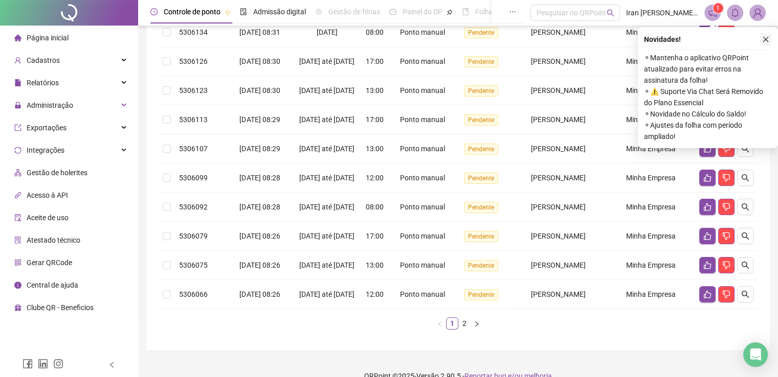 This screenshot has width=778, height=377. What do you see at coordinates (712, 13) in the screenshot?
I see `span: notification` at bounding box center [712, 13].